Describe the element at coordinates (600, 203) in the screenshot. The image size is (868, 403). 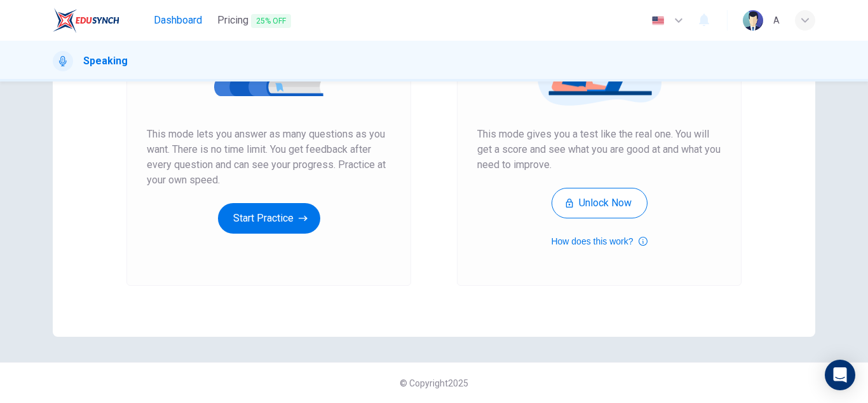
I see `button: Unlock Now` at that location.